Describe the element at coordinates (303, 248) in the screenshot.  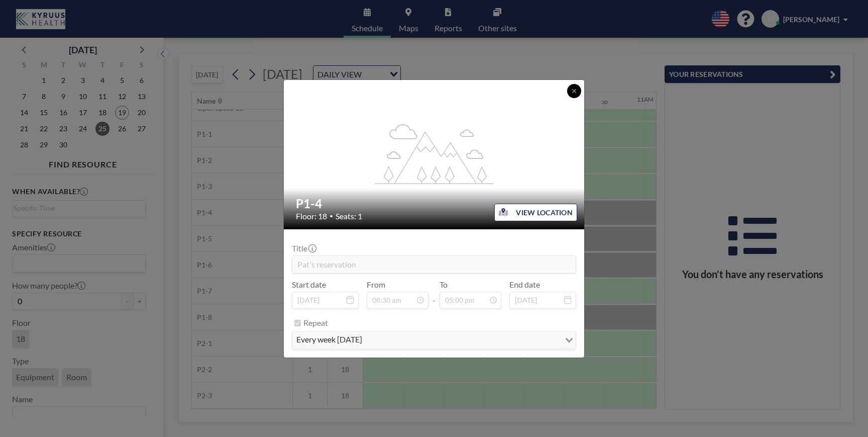
I see `label: Title` at that location.